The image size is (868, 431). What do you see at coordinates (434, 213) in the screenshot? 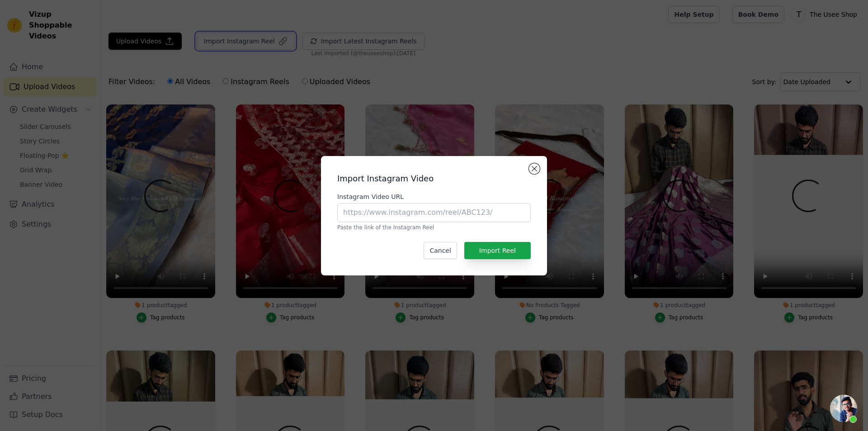
I see `input: https://www.instagram.com/reel/ABC123/` at bounding box center [434, 213].